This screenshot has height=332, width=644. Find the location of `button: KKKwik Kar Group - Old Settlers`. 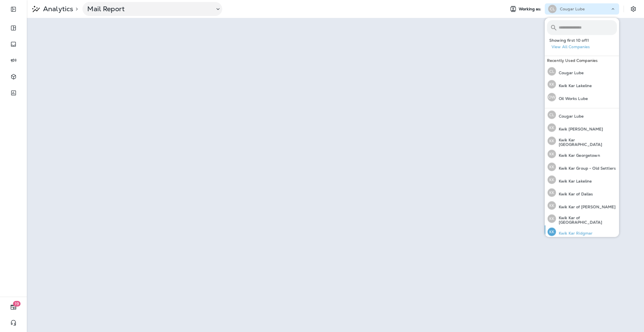

button: KKKwik Kar Group - Old Settlers is located at coordinates (582, 167).